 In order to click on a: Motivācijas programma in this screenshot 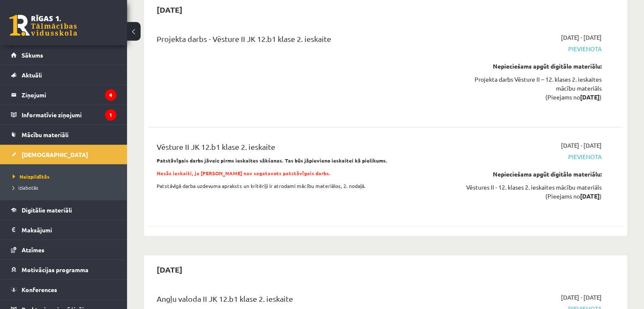, I will do `click(63, 270)`.